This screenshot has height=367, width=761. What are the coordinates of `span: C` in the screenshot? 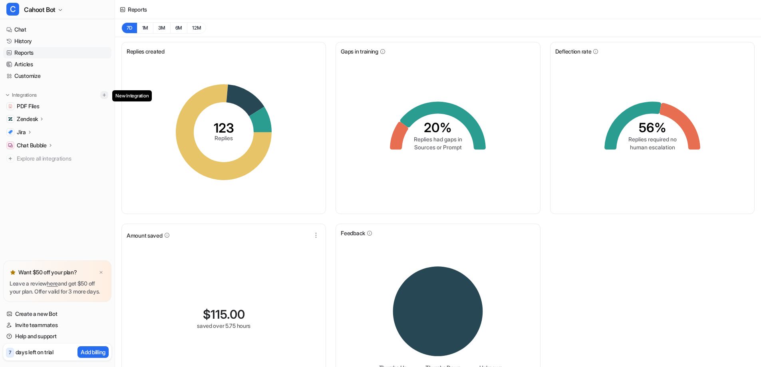 It's located at (13, 9).